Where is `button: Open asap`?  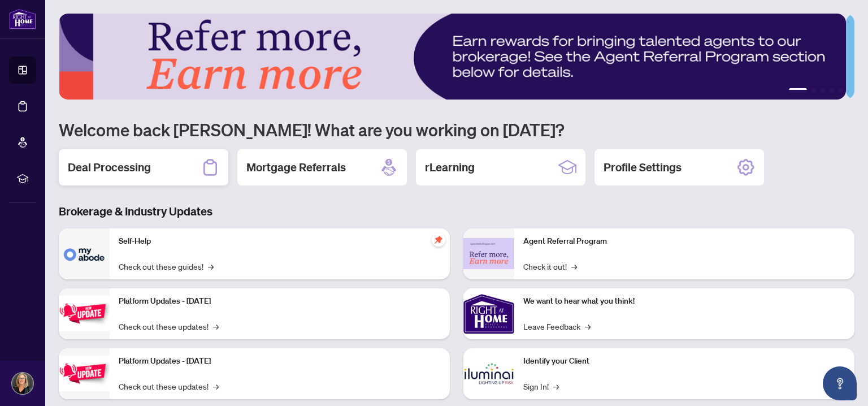
button: Open asap is located at coordinates (840, 383).